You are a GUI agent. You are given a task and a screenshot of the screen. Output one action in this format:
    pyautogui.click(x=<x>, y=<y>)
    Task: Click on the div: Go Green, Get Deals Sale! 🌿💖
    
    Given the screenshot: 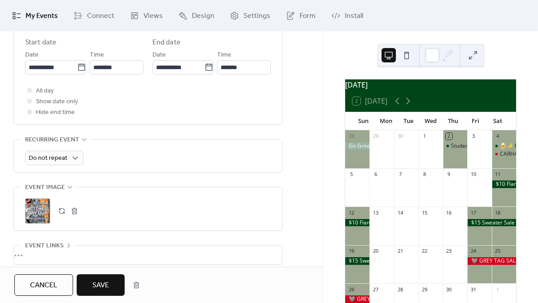 What is the action you would take?
    pyautogui.click(x=357, y=146)
    